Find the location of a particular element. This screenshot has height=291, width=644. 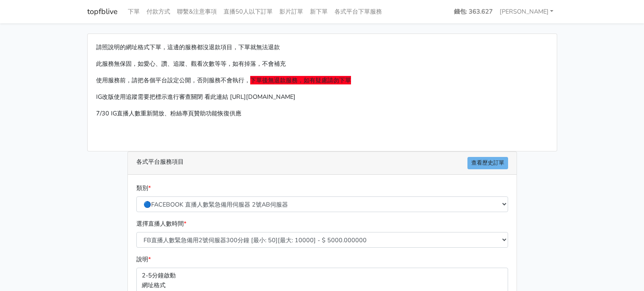

label: 說明 is located at coordinates (144, 259).